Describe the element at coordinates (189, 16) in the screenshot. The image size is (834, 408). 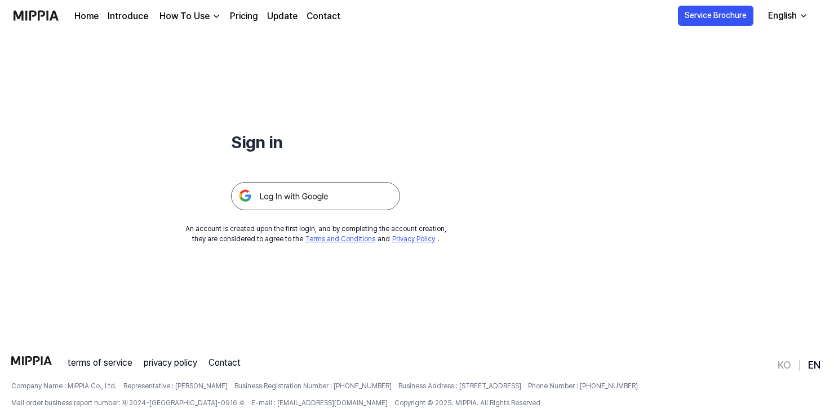
I see `button: How To Use` at that location.